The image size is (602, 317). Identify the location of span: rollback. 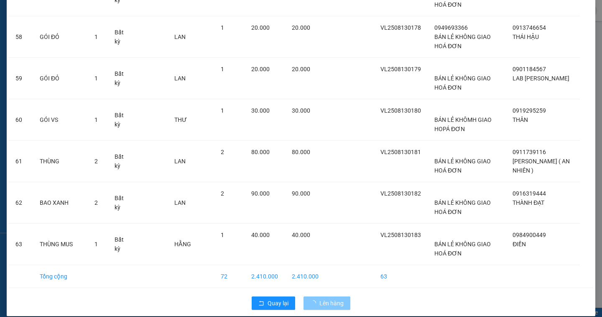
(261, 303).